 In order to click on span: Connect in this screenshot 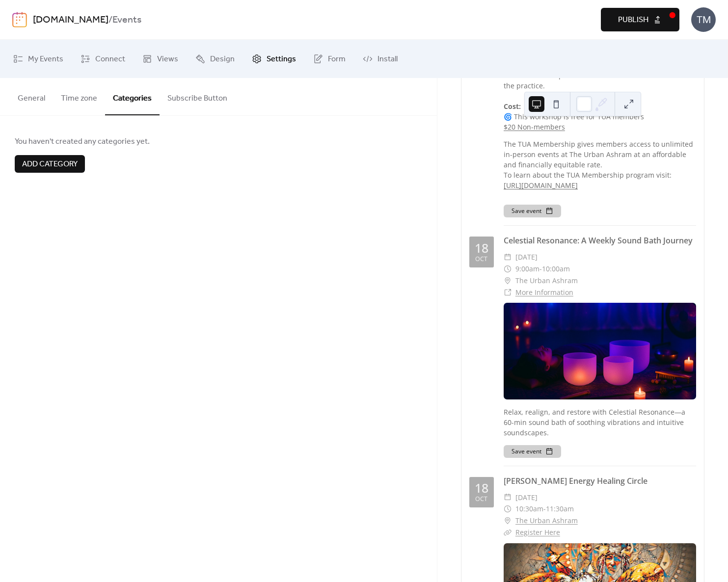, I will do `click(110, 59)`.